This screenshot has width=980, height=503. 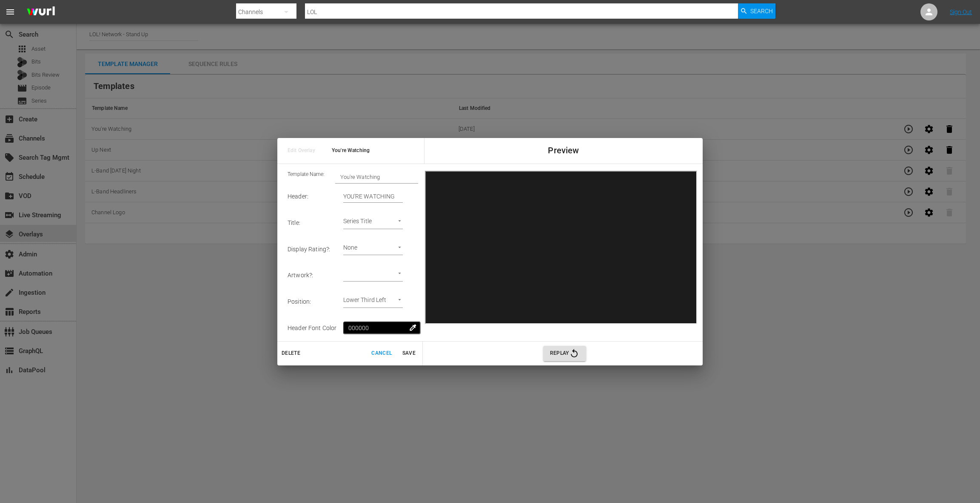 What do you see at coordinates (315, 275) in the screenshot?
I see `td: Artwork? :` at bounding box center [315, 275].